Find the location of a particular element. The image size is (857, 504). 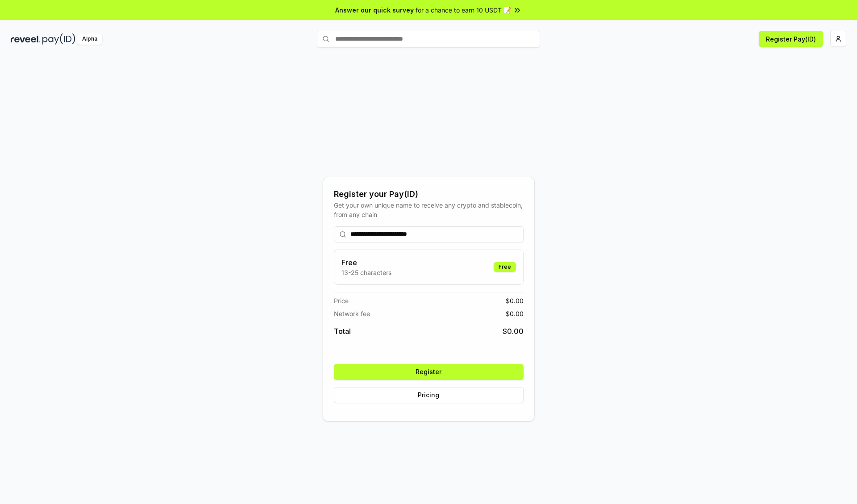

span: Network fee is located at coordinates (352, 313).